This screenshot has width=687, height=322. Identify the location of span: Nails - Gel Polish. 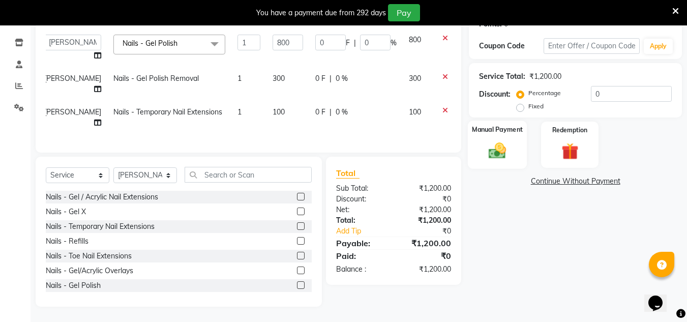
(150, 43).